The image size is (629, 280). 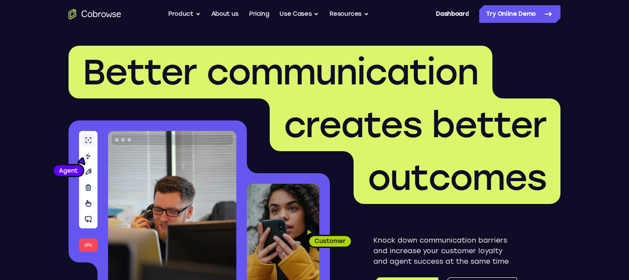 What do you see at coordinates (280, 72) in the screenshot?
I see `span: Better communication` at bounding box center [280, 72].